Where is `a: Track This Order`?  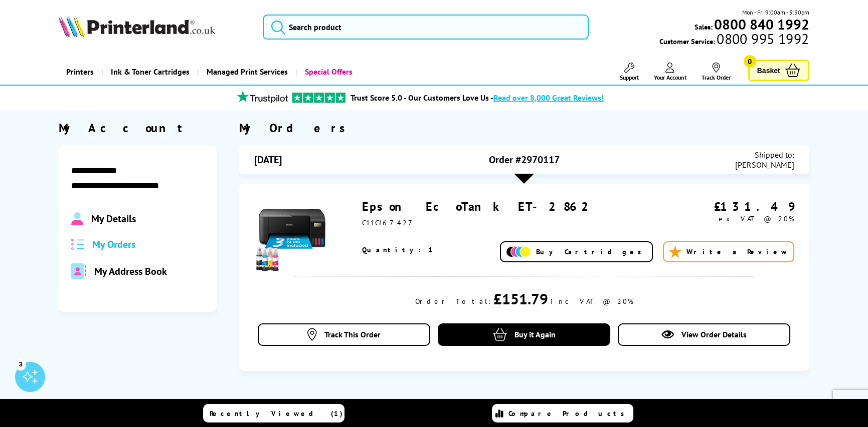
a: Track This Order is located at coordinates (344, 335).